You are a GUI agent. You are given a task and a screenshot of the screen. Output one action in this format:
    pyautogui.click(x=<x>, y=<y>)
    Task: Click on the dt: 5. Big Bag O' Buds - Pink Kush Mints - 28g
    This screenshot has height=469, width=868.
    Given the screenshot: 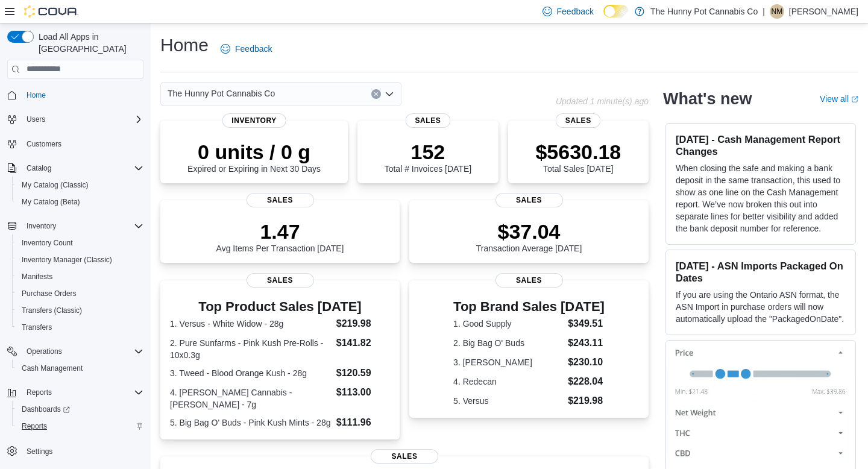 What is the action you would take?
    pyautogui.click(x=251, y=423)
    